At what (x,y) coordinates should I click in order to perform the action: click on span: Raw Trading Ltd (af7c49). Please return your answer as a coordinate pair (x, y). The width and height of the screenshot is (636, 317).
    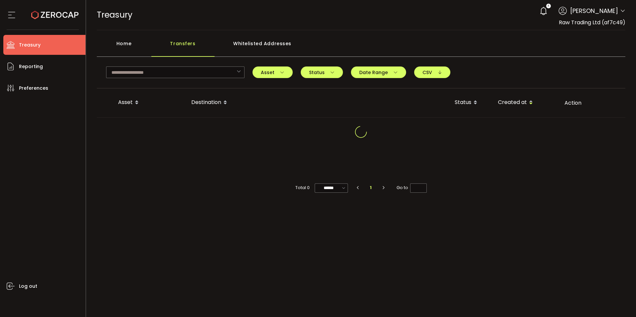
    Looking at the image, I should click on (592, 22).